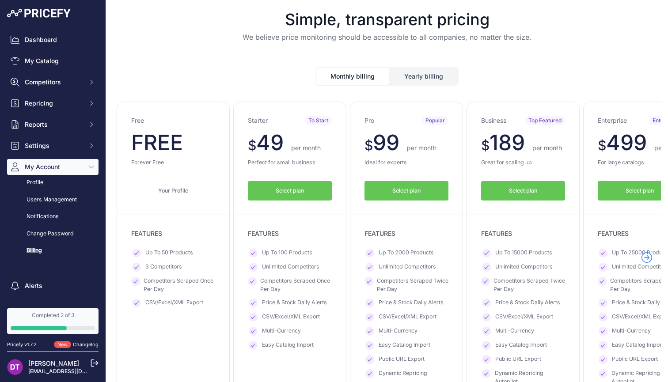 The height and width of the screenshot is (382, 668). Describe the element at coordinates (387, 19) in the screenshot. I see `h1: Simple, transparent pricing` at that location.